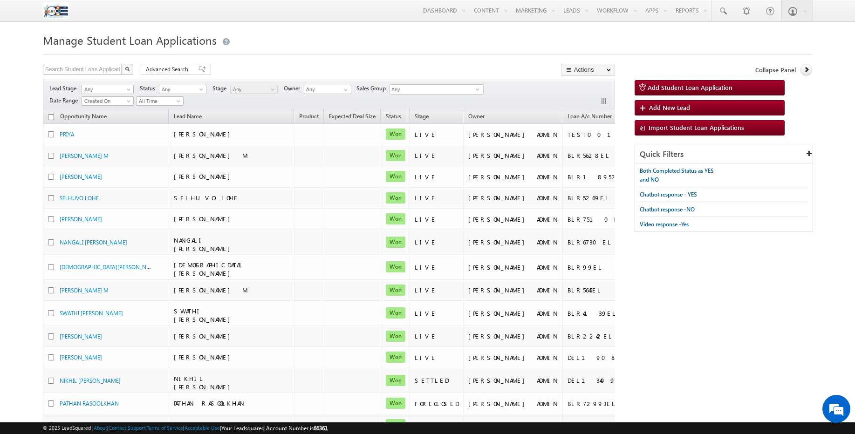 The height and width of the screenshot is (434, 855). What do you see at coordinates (589, 116) in the screenshot?
I see `span: Loan A/c Number` at bounding box center [589, 116].